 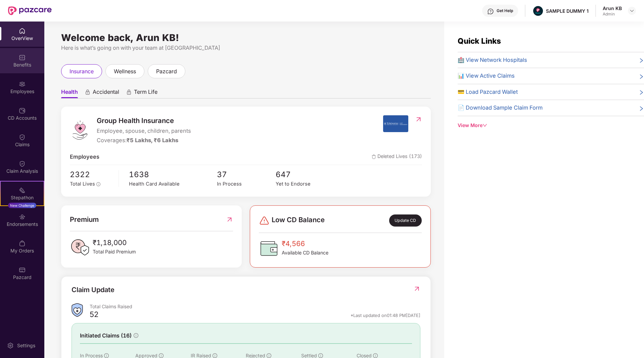 What do you see at coordinates (246, 174) in the screenshot?
I see `span: 37` at bounding box center [246, 174].